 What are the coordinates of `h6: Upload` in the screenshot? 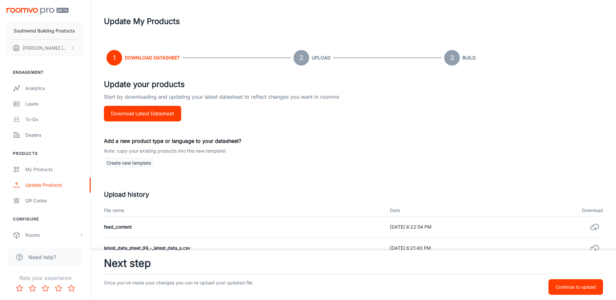 It's located at (321, 58).